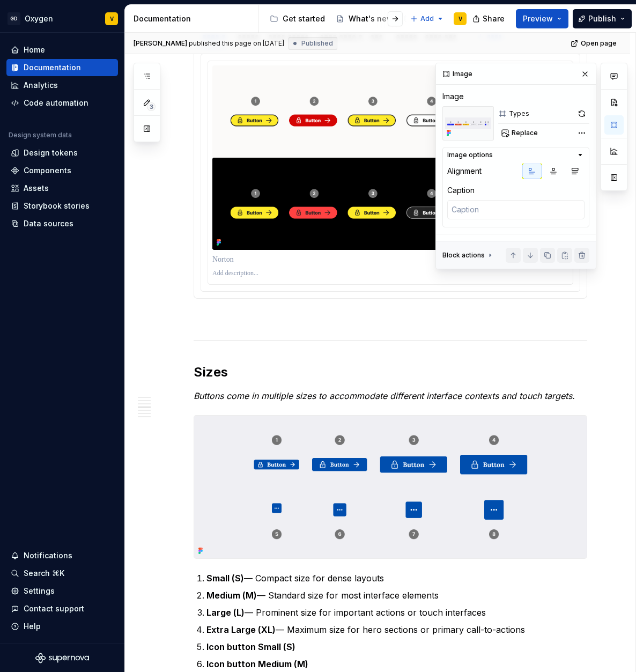 The height and width of the screenshot is (672, 636). I want to click on div: Data sources, so click(48, 223).